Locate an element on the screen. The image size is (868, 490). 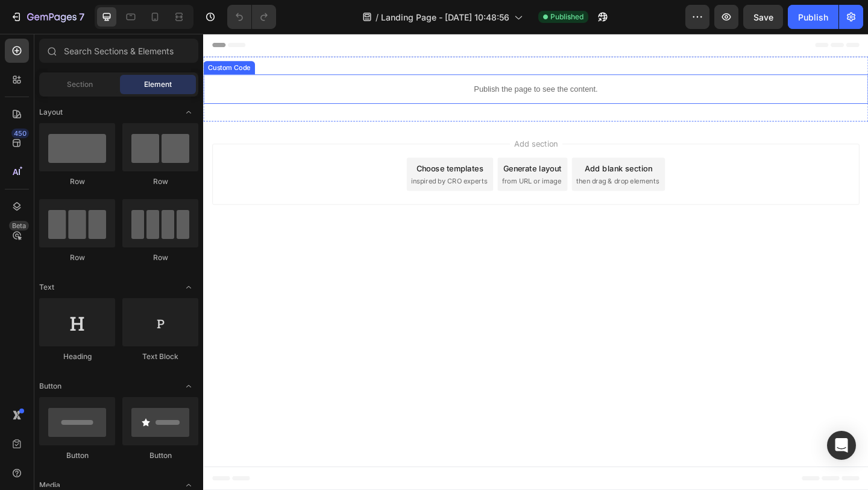
span: Save is located at coordinates (763, 17).